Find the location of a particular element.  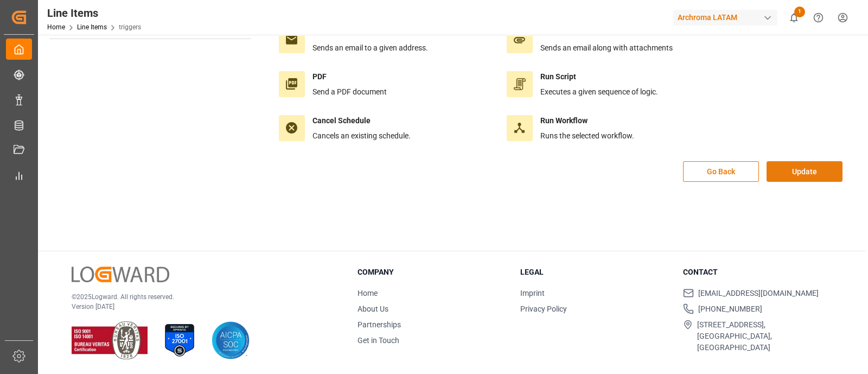

h4: Cancel Schedule is located at coordinates (361, 121).